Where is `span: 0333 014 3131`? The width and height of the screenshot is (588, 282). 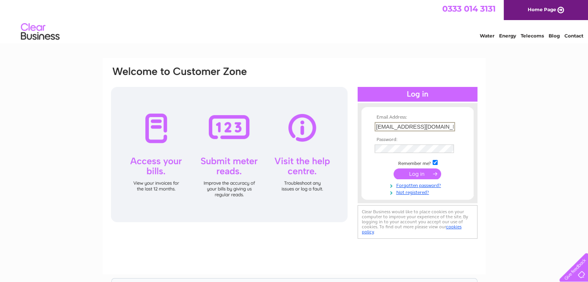 span: 0333 014 3131 is located at coordinates (469, 9).